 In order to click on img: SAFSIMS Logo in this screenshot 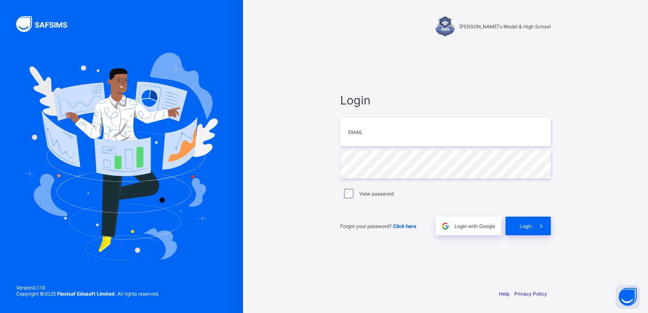, I will do `click(47, 24)`.